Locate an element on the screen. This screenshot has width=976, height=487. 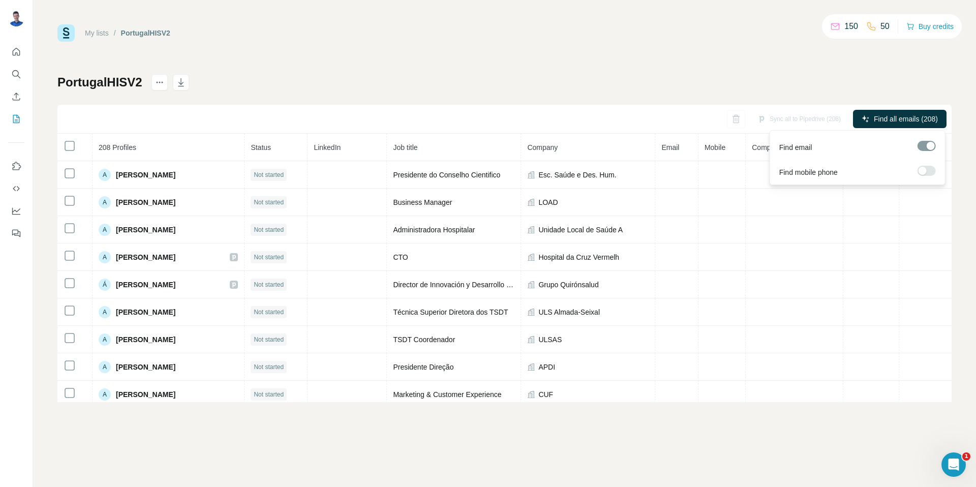
div: PortugalHISV2 is located at coordinates (145, 33).